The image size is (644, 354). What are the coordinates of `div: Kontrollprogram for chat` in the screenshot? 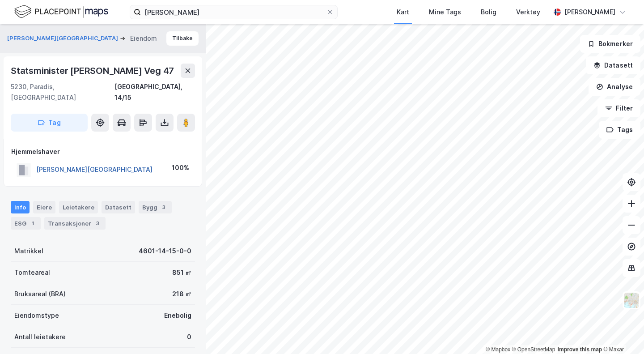 It's located at (622, 333).